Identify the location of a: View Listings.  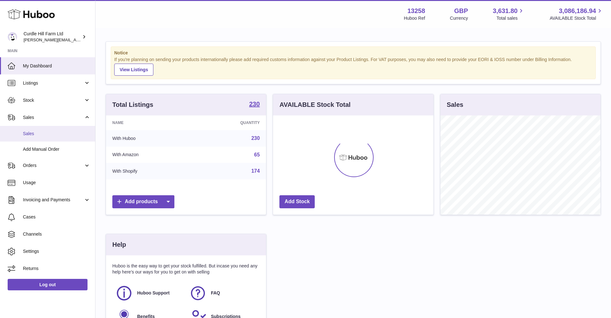
(134, 70).